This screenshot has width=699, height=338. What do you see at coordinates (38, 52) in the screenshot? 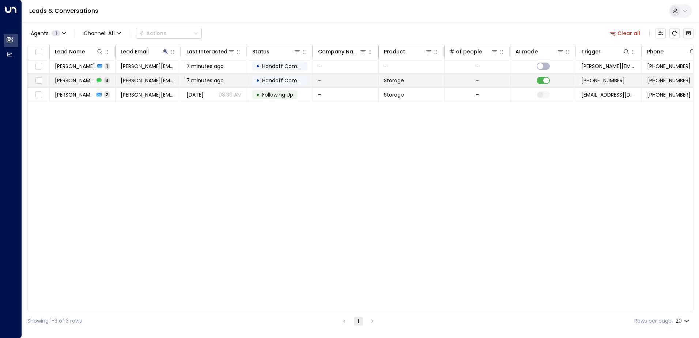
I see `span: Toggle select all` at bounding box center [38, 52].